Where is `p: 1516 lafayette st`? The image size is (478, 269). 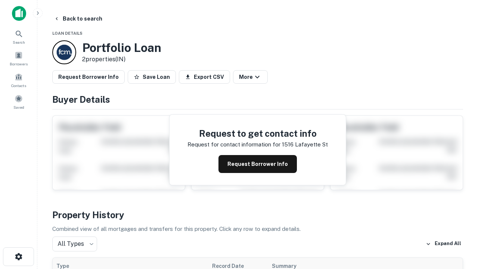 p: 1516 lafayette st is located at coordinates (305, 144).